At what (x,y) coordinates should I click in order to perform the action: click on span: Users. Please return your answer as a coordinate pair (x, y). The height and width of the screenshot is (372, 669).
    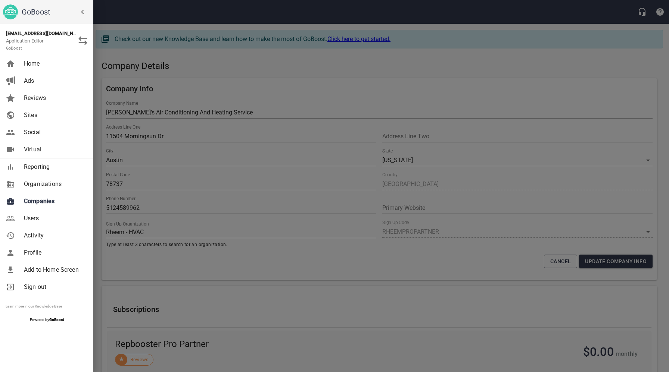
    Looking at the image, I should click on (54, 219).